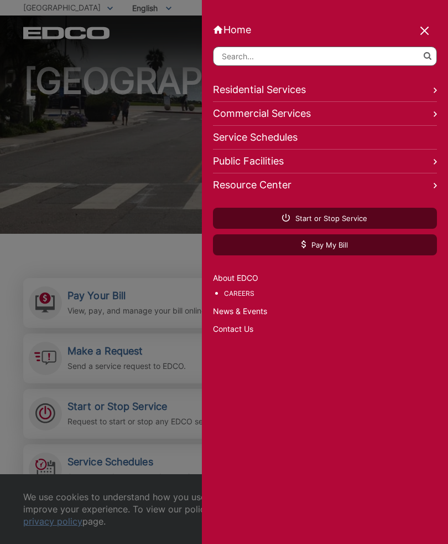 The image size is (448, 544). What do you see at coordinates (325, 137) in the screenshot?
I see `a: Service Schedules` at bounding box center [325, 137].